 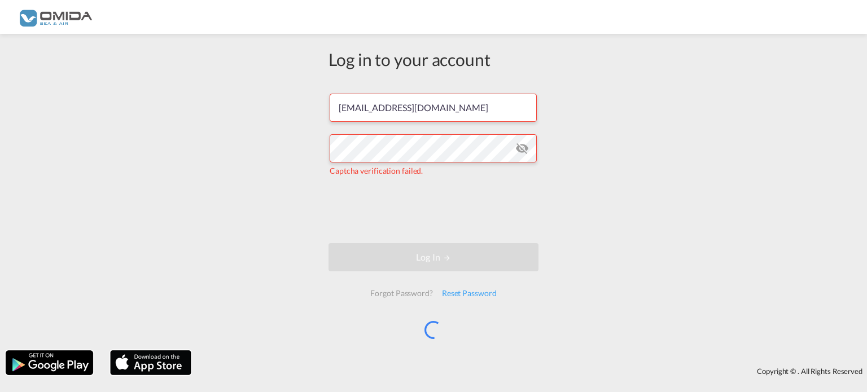 I want to click on div: Log in to your account, so click(x=434, y=59).